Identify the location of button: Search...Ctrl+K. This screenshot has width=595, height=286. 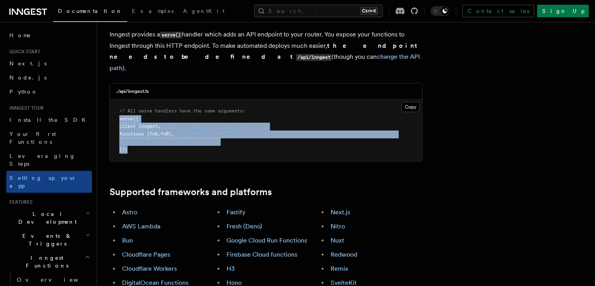
(318, 11).